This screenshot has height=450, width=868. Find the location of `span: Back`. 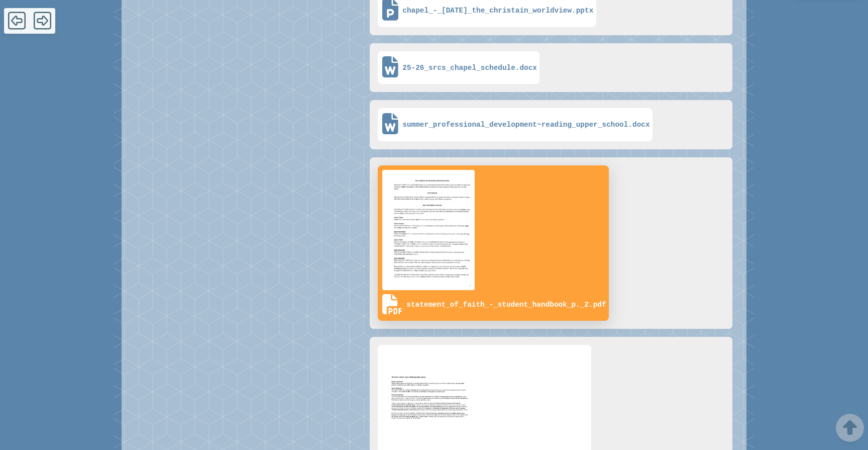

span: Back is located at coordinates (16, 21).